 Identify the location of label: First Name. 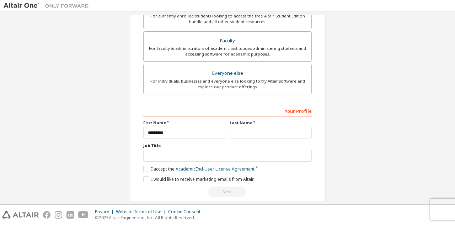
(184, 123).